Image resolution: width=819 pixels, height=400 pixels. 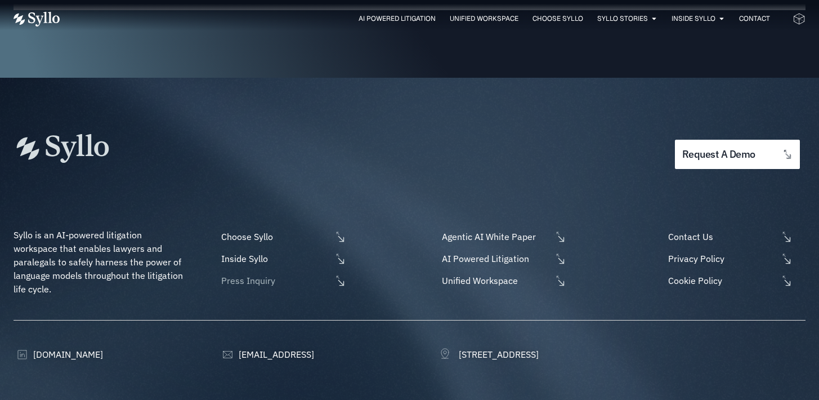 I want to click on div: Menu Toggle, so click(x=426, y=19).